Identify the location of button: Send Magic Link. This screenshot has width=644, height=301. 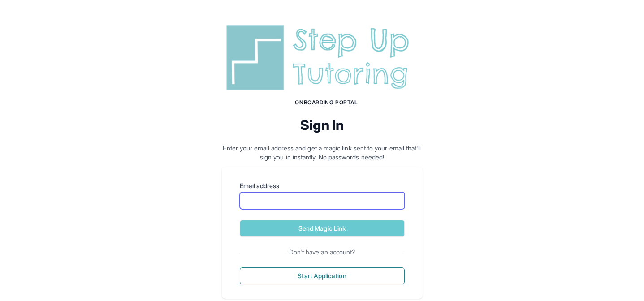
(322, 228).